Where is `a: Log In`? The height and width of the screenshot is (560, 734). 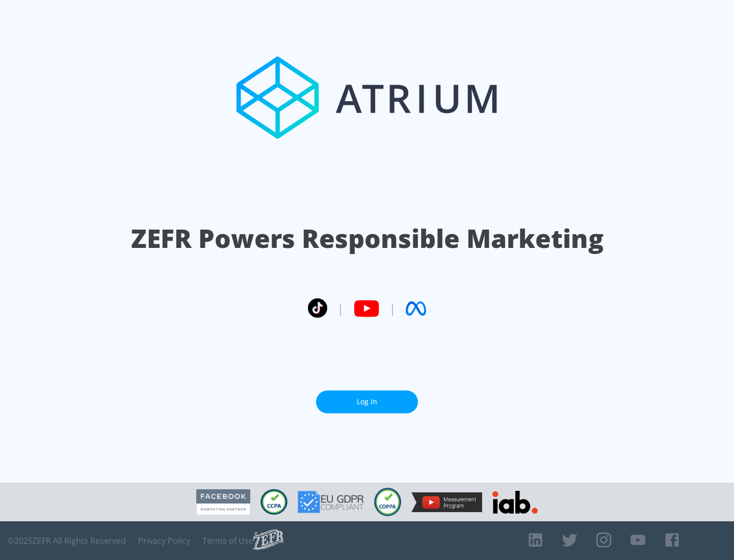 a: Log In is located at coordinates (367, 402).